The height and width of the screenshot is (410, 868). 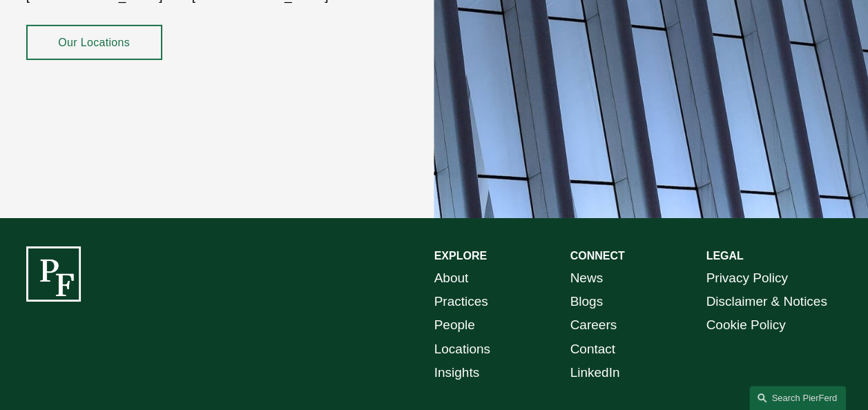 What do you see at coordinates (593, 325) in the screenshot?
I see `a: Careers` at bounding box center [593, 325].